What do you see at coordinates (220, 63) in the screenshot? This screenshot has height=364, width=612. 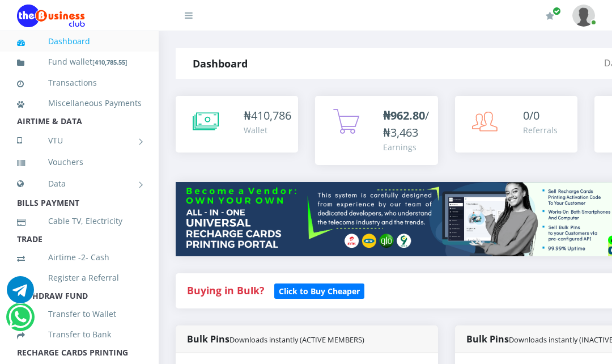 I see `strong: Dashboard` at bounding box center [220, 63].